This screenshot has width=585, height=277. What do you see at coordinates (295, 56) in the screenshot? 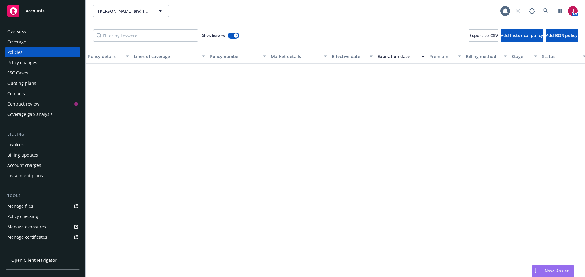
I see `div: Market details` at bounding box center [295, 56].